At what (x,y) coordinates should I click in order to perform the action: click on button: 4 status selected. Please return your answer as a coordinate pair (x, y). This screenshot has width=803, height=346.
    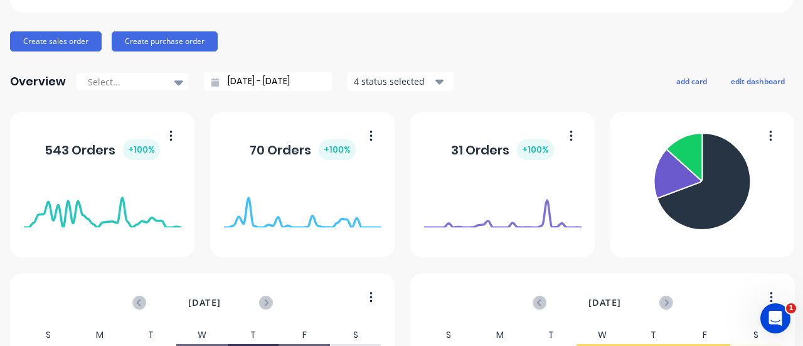
    Looking at the image, I should click on (400, 82).